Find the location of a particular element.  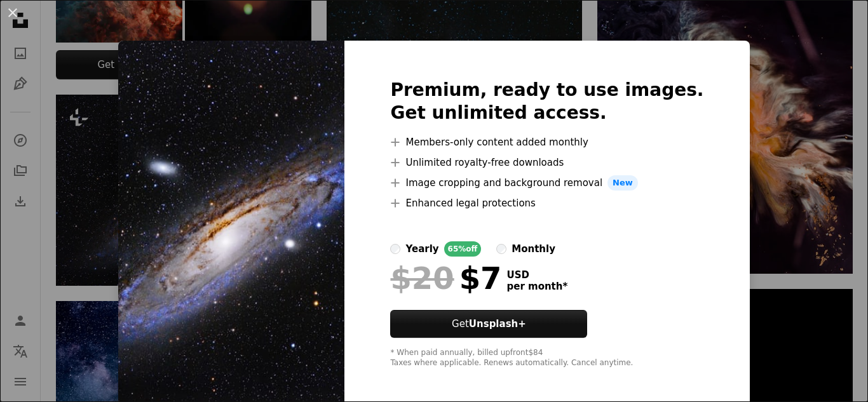

button: GetUnsplash+ is located at coordinates (489, 323).